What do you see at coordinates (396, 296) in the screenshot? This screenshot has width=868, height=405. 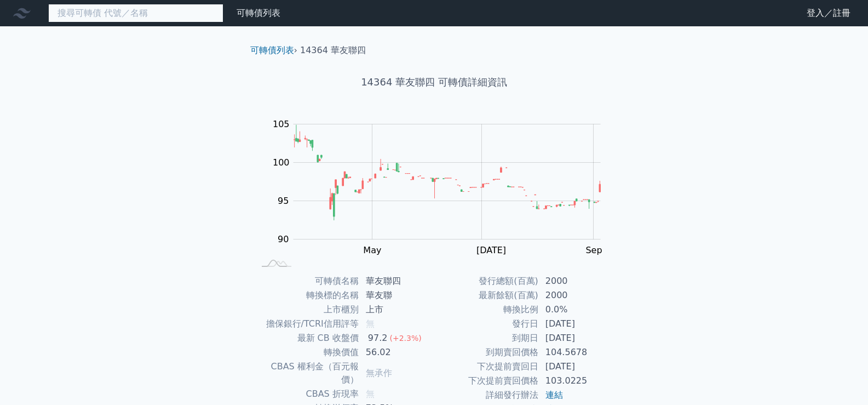 I see `td: 華友聯` at bounding box center [396, 296].